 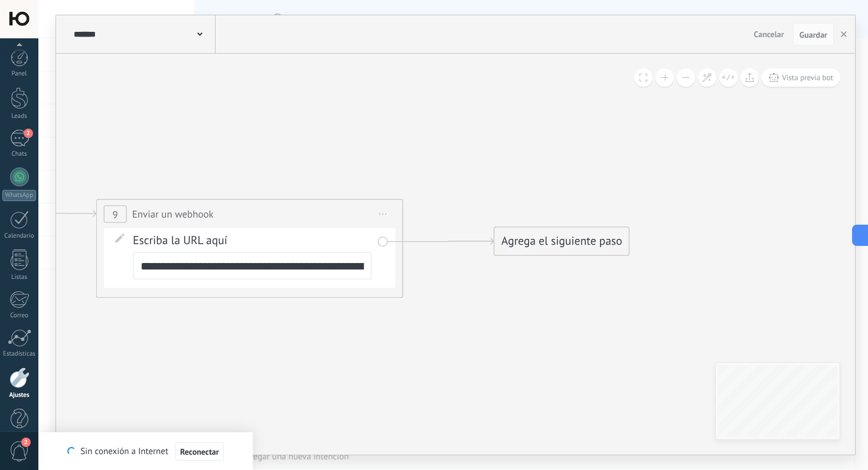 I want to click on button: Vista previa bot, so click(x=800, y=77).